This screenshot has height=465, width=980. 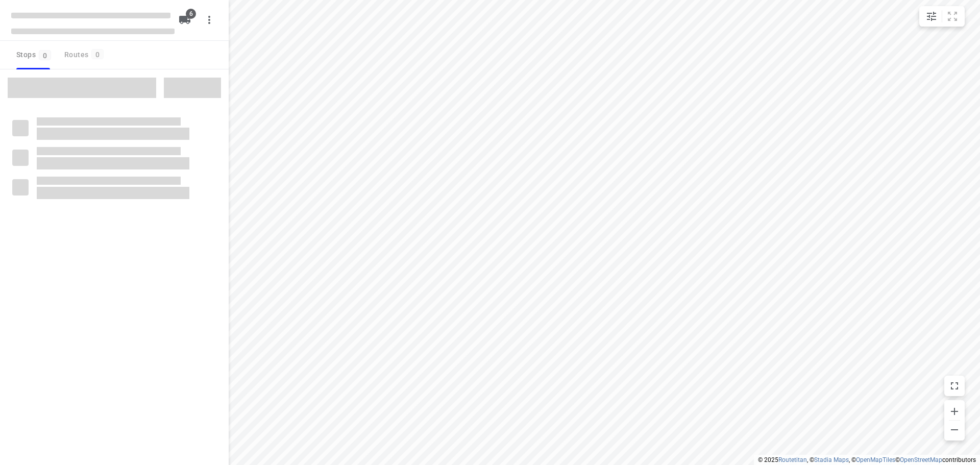 I want to click on a: Routetitan, so click(x=792, y=460).